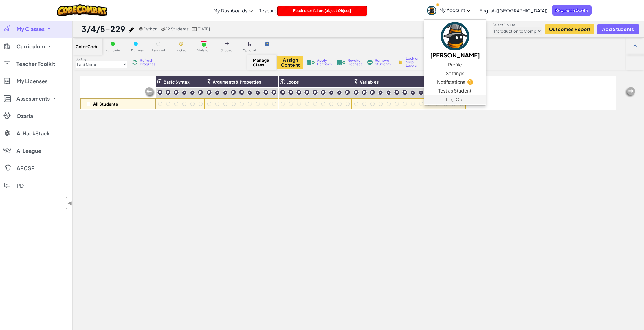 The image size is (644, 330). I want to click on a: Profile, so click(455, 65).